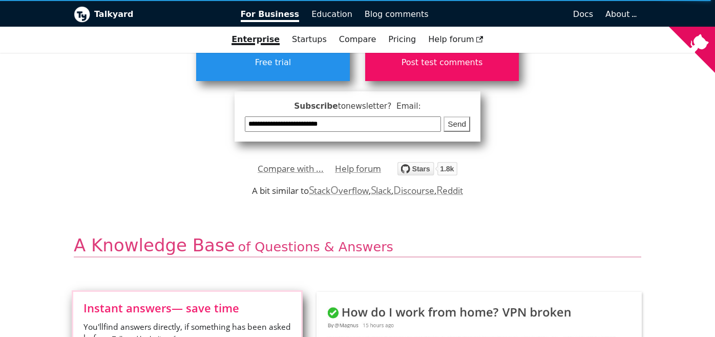 The image size is (715, 337). What do you see at coordinates (380, 106) in the screenshot?
I see `span: to newsletter ? Email:` at bounding box center [380, 106].